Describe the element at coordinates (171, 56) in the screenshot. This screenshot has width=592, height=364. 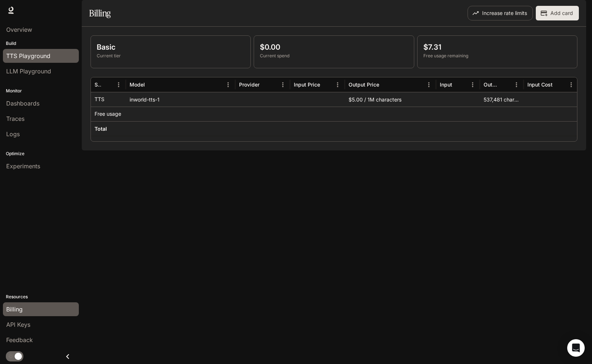
I see `p: Current tier` at that location.